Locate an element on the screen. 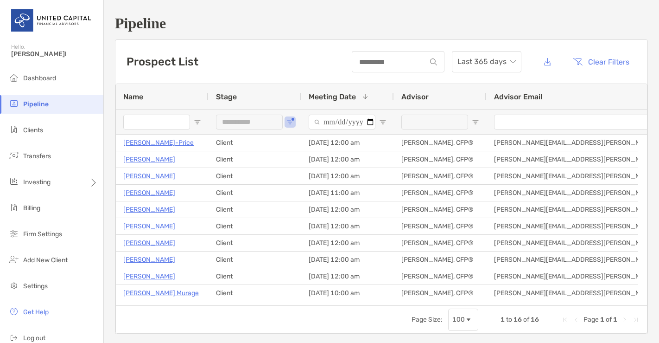  span: Name is located at coordinates (133, 96).